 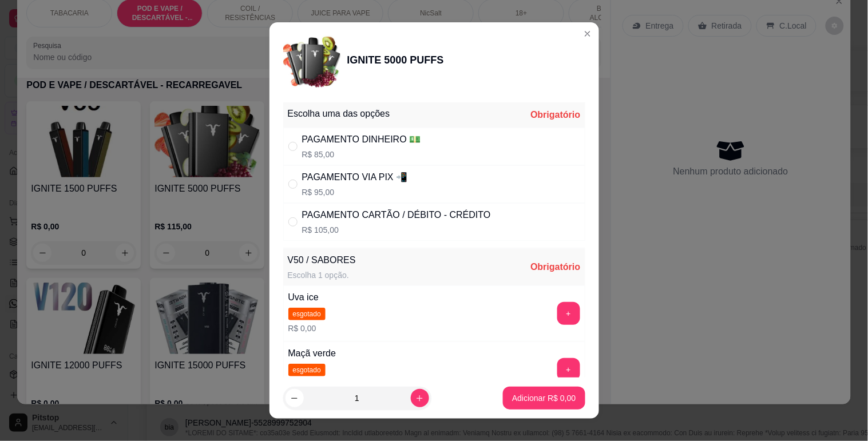 I want to click on button: Close, so click(x=587, y=34).